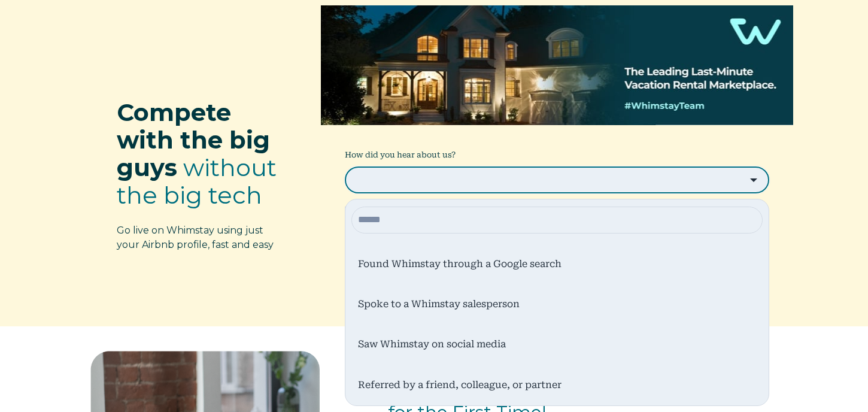 This screenshot has height=412, width=868. What do you see at coordinates (557, 385) in the screenshot?
I see `li: Referred by a friend, colleague, or partner` at bounding box center [557, 385].